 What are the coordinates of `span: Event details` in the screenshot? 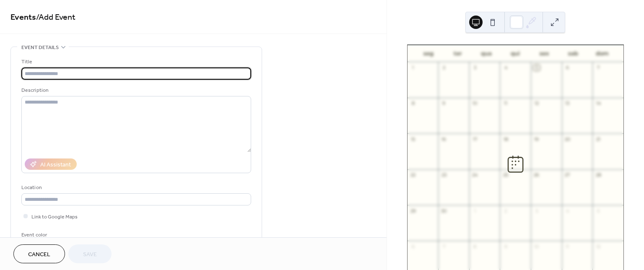 It's located at (40, 48).